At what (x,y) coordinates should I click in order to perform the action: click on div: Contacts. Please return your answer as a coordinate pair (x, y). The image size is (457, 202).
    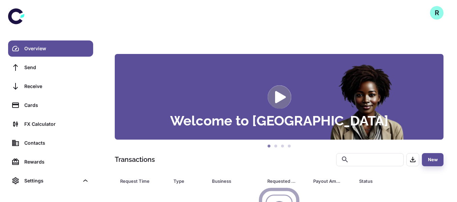
    Looking at the image, I should click on (57, 143).